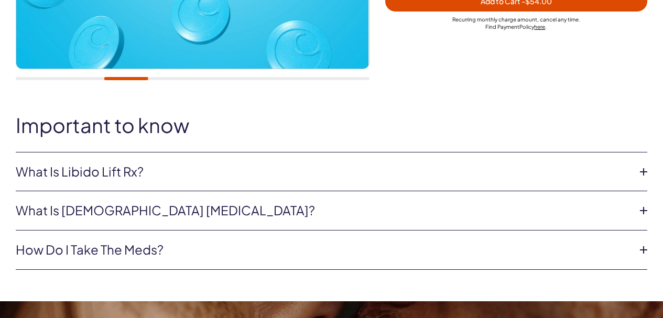 The width and height of the screenshot is (663, 318). Describe the element at coordinates (540, 27) in the screenshot. I see `a: here` at that location.